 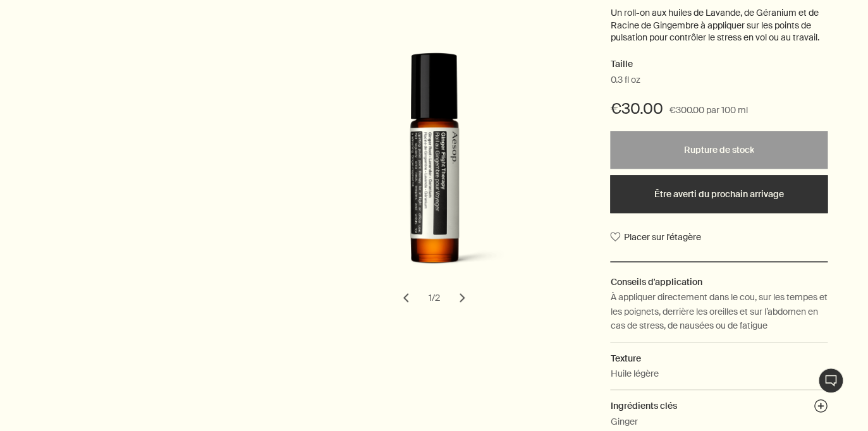 What do you see at coordinates (634, 374) in the screenshot?
I see `p: Huile légère` at bounding box center [634, 374].